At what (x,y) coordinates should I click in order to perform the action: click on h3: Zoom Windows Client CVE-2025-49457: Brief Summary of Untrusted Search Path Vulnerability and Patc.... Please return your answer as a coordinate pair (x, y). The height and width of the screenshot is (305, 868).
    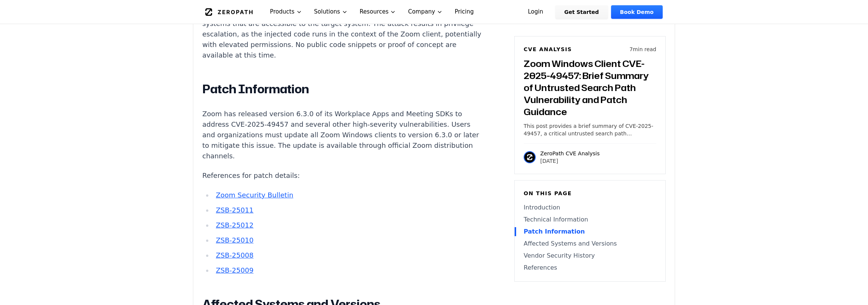
    Looking at the image, I should click on (590, 88).